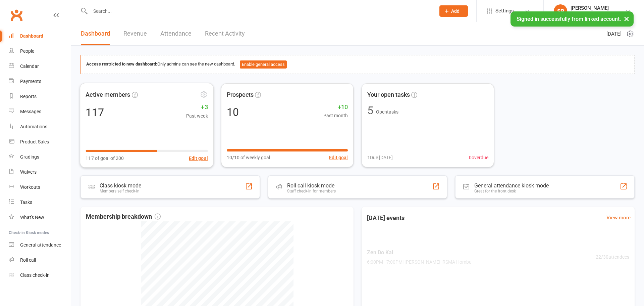 Image resolution: width=644 pixels, height=306 pixels. Describe the element at coordinates (135, 34) in the screenshot. I see `a: Revenue` at that location.